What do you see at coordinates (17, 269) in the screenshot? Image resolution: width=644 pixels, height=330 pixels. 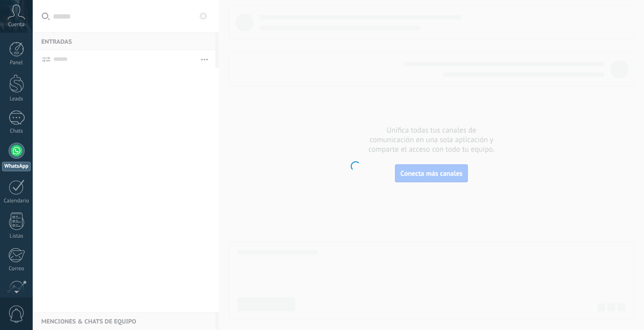 I see `div: Correo` at bounding box center [17, 269].